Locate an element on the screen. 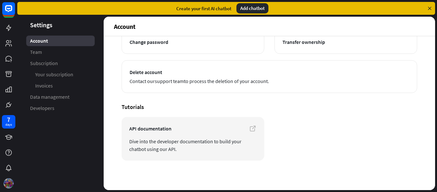 The image size is (437, 192). span: Subscription is located at coordinates (44, 63).